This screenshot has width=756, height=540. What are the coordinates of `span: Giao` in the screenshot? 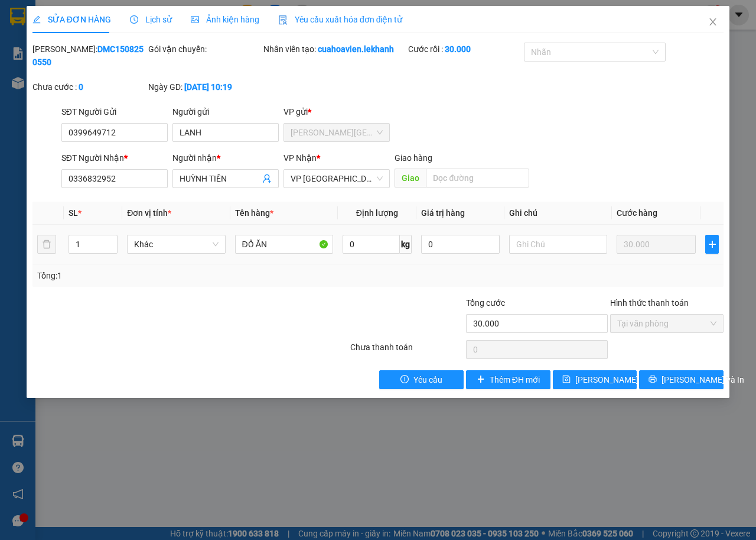 It's located at (410, 178).